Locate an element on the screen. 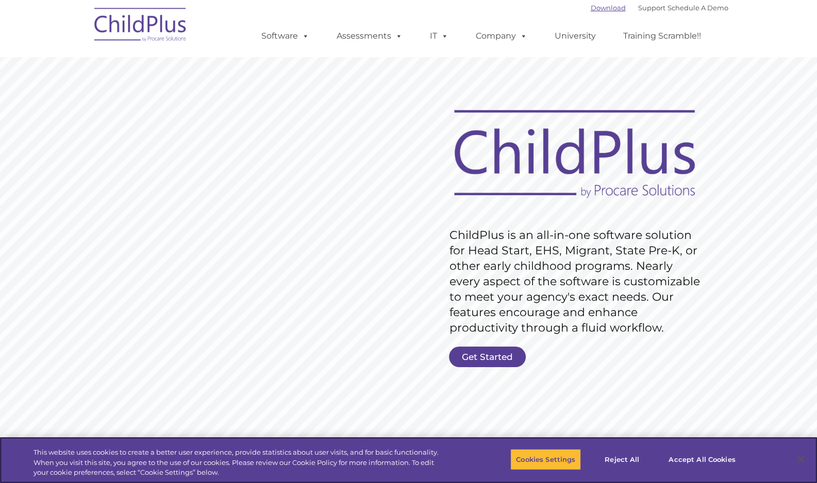  a: Software is located at coordinates (285, 36).